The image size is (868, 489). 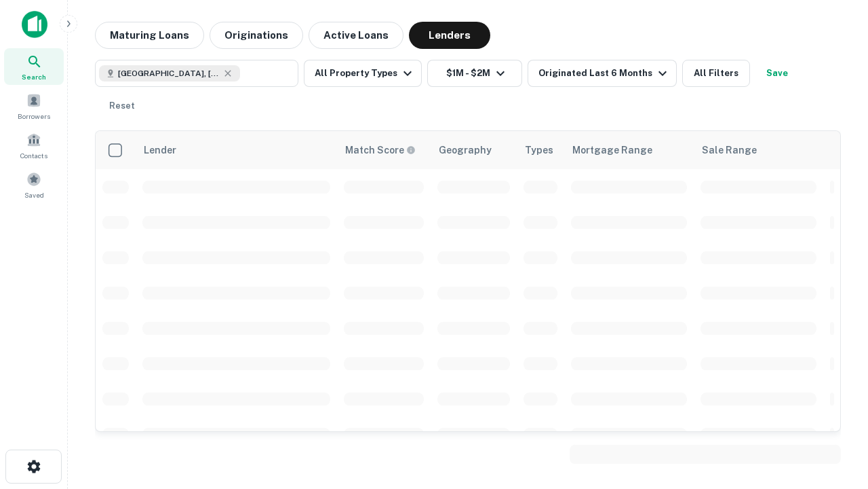 I want to click on button: All Property Types, so click(x=363, y=74).